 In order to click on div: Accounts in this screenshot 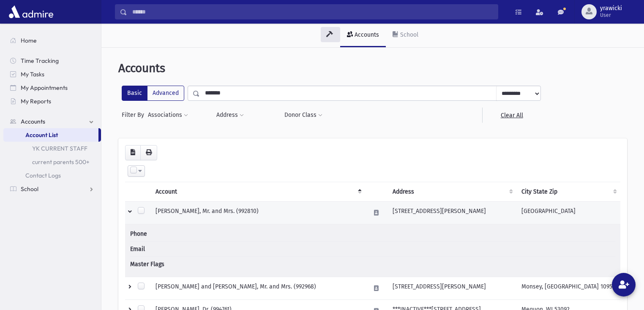, I will do `click(366, 35)`.